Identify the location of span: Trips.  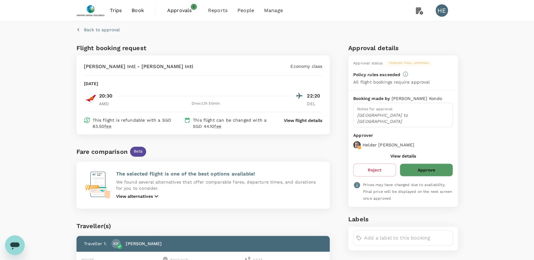
(115, 11).